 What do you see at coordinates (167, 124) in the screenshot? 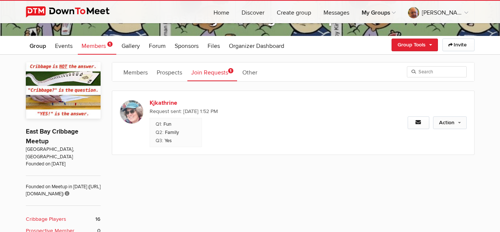
I see `span: Fun` at bounding box center [167, 124].